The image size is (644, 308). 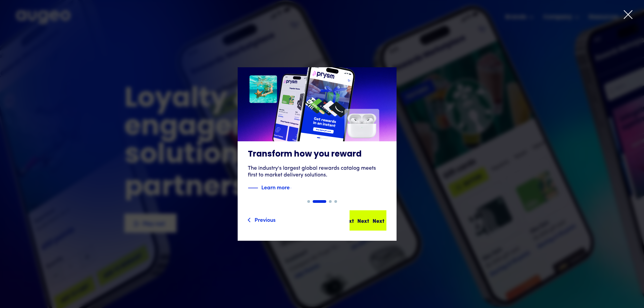 I want to click on div: Show slide 2 of 4, so click(x=319, y=202).